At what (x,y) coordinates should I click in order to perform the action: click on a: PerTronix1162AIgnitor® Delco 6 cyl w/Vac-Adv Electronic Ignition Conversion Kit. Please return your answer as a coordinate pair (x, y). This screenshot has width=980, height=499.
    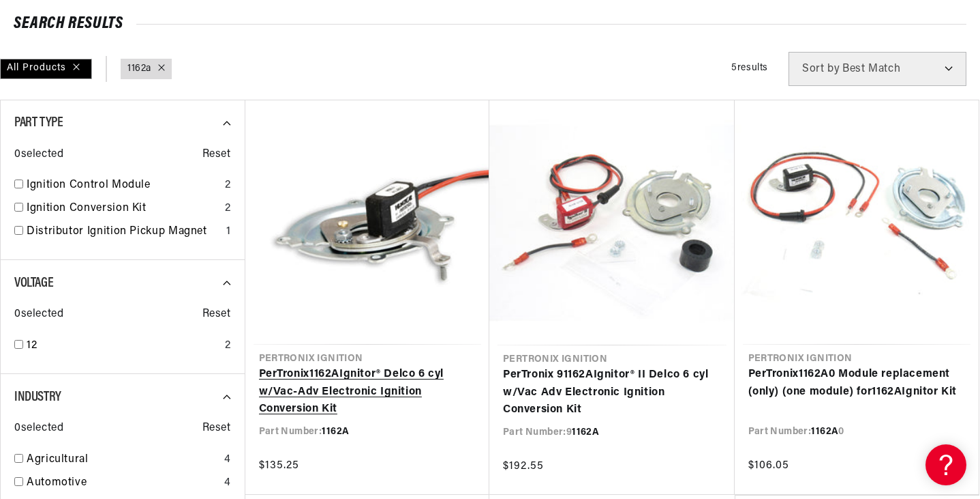
    Looking at the image, I should click on (368, 392).